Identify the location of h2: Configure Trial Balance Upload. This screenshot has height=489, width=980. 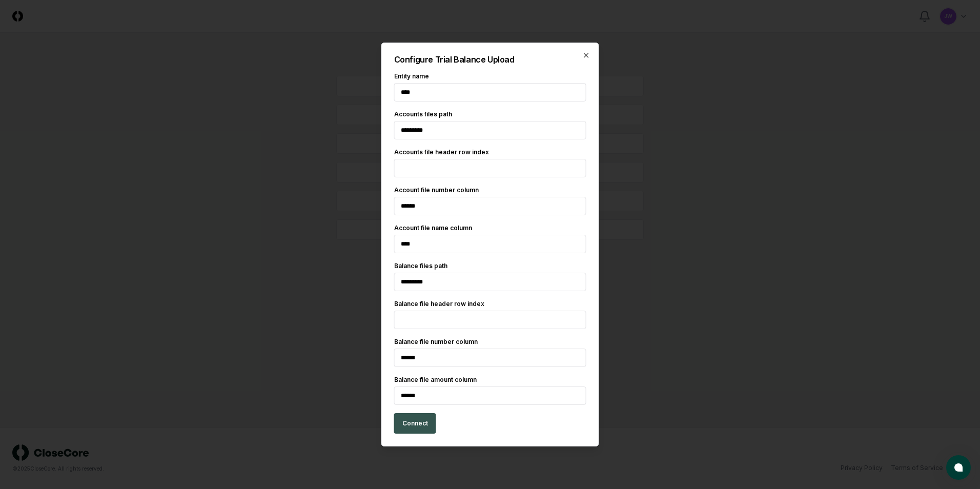
(490, 59).